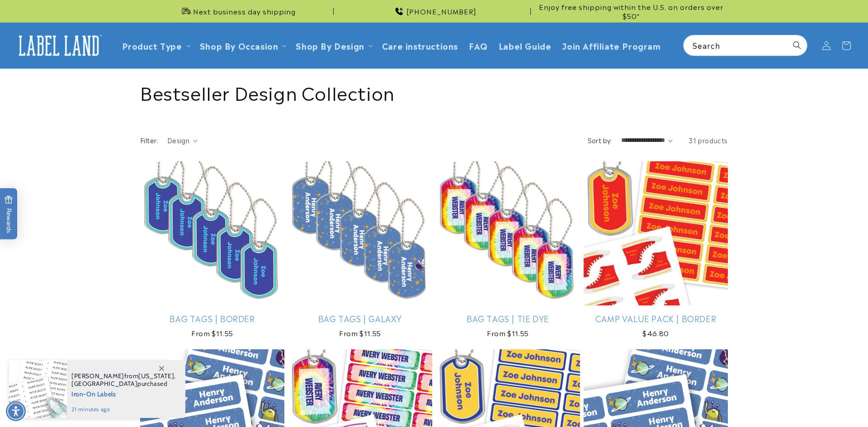  I want to click on span: FAQ, so click(478, 45).